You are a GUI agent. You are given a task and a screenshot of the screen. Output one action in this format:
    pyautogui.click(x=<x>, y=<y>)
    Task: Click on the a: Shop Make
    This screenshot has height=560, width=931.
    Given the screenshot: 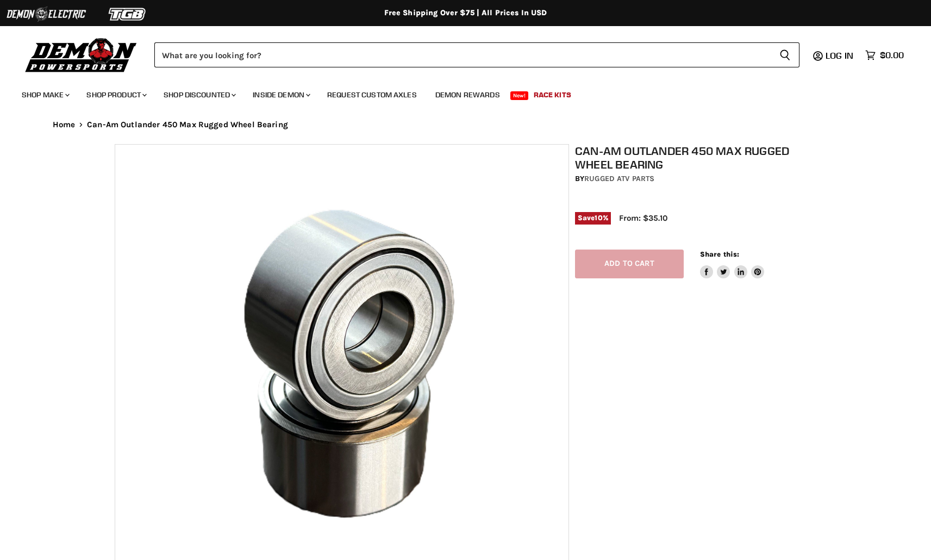 What is the action you would take?
    pyautogui.click(x=45, y=95)
    